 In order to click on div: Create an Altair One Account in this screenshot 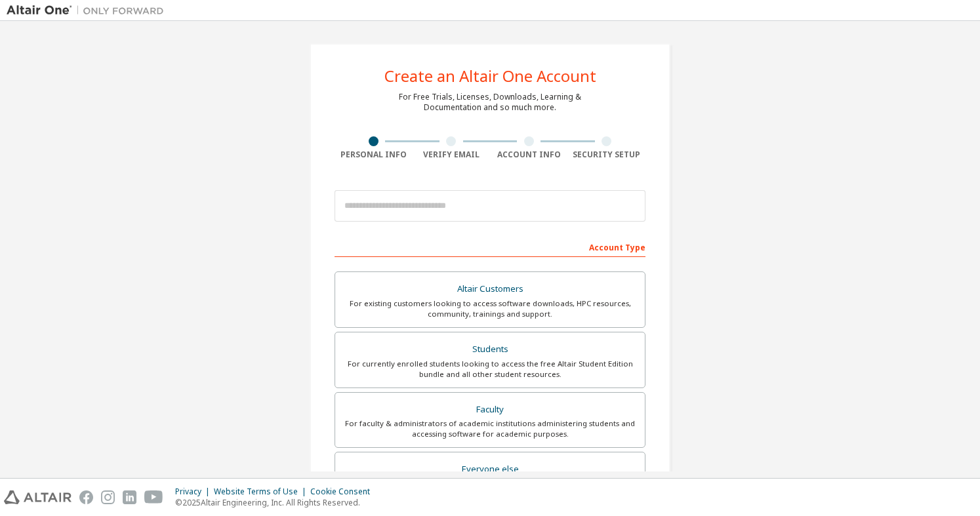, I will do `click(490, 76)`.